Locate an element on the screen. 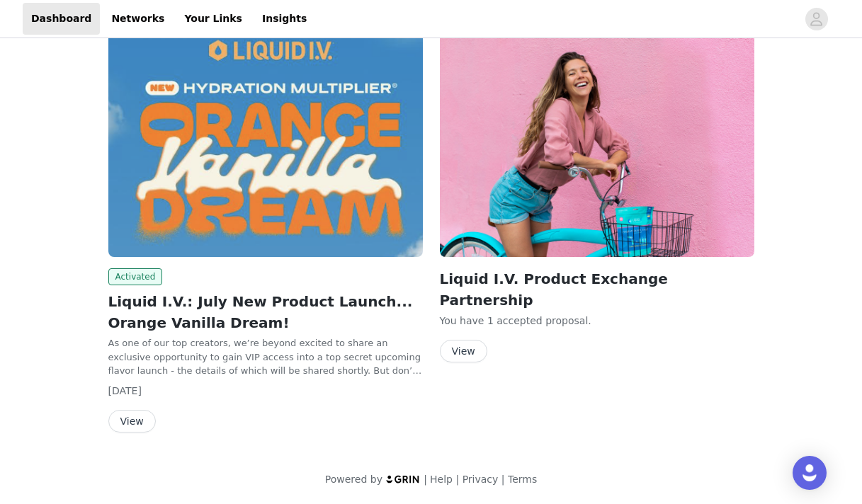 This screenshot has height=504, width=862. div: Open Intercom Messenger is located at coordinates (809, 473).